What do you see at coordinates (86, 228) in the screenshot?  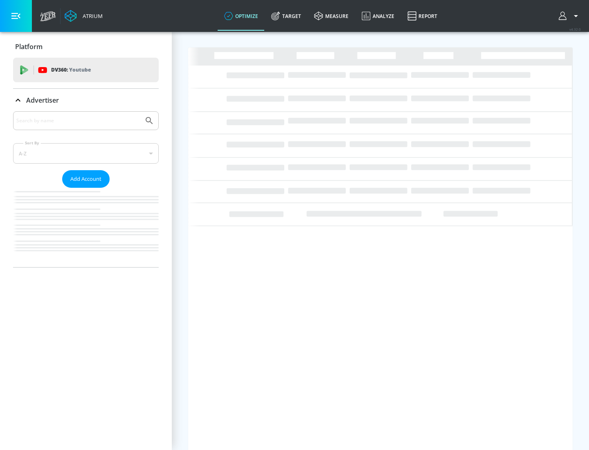 I see `nav: list of Advertiser` at bounding box center [86, 228].